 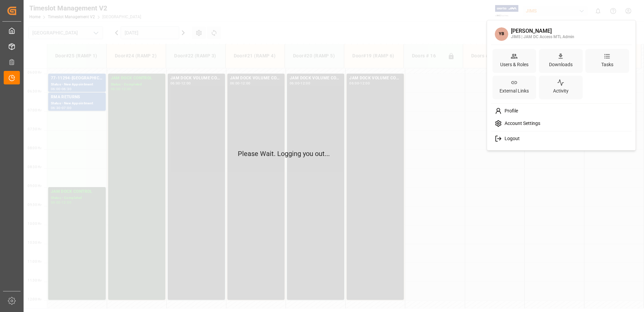 I want to click on div: Tasks, so click(x=608, y=64).